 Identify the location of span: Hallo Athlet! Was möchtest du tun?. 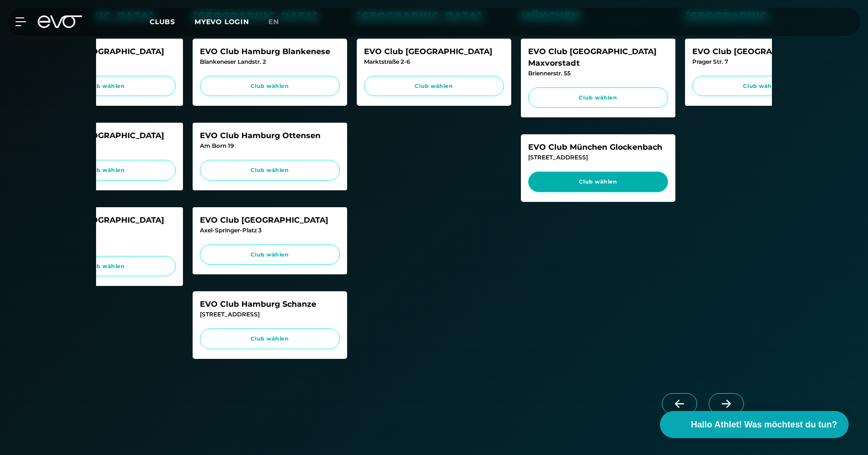
(763, 425).